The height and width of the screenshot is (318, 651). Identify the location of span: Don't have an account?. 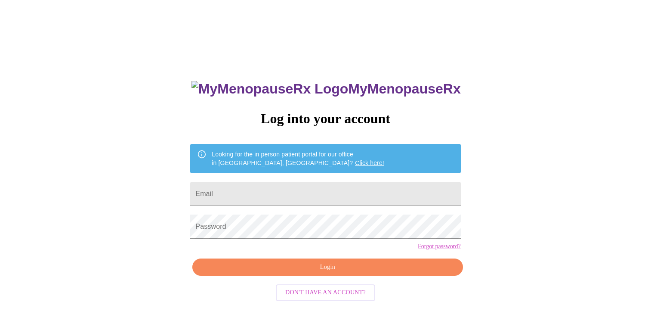
(325, 292).